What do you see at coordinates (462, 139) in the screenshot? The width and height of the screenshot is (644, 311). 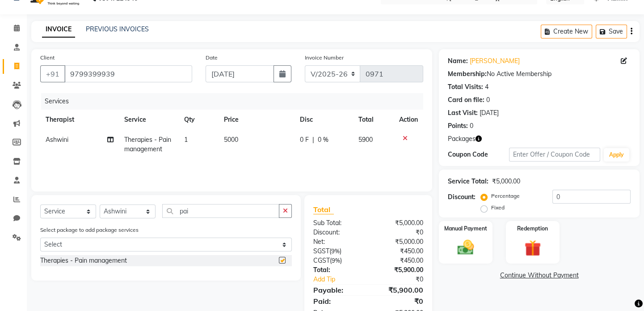 I see `span: Packages` at bounding box center [462, 139].